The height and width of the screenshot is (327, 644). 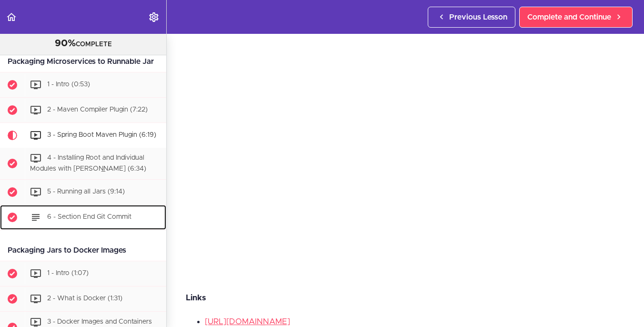 I want to click on a: Previous Lesson, so click(x=471, y=17).